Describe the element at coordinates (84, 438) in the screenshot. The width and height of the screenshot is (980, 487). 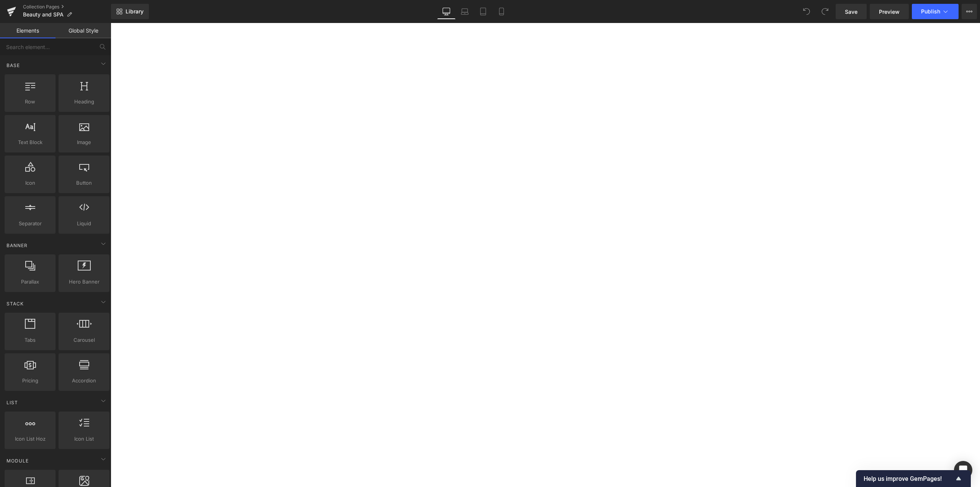
I see `span: Icon List` at that location.